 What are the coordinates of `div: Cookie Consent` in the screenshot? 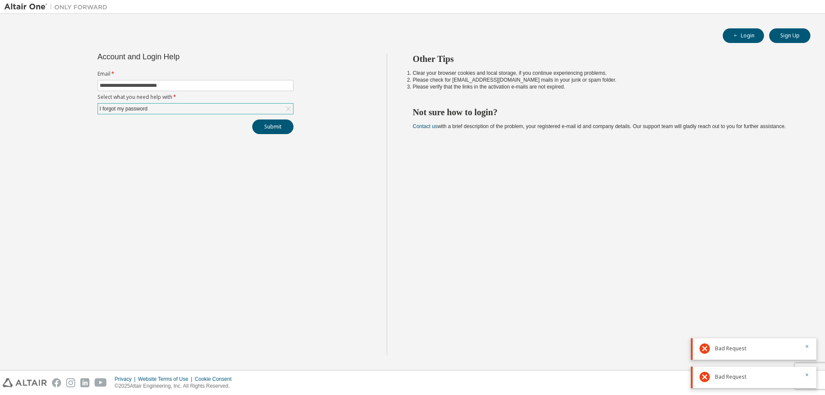 It's located at (215, 379).